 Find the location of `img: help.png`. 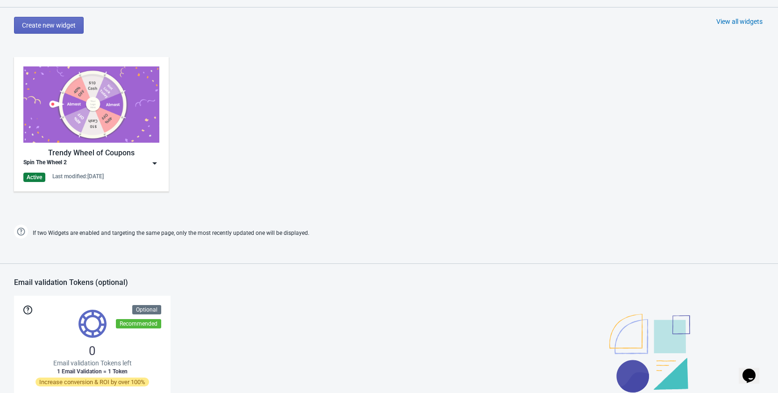

img: help.png is located at coordinates (21, 231).